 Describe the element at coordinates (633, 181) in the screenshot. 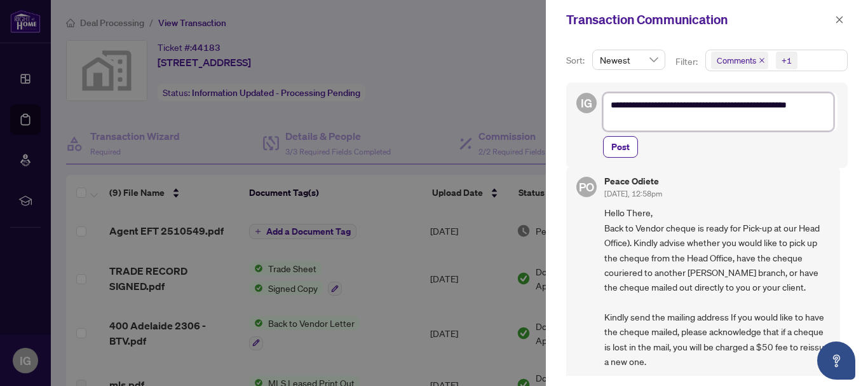

I see `h5: Peace Odiete` at that location.